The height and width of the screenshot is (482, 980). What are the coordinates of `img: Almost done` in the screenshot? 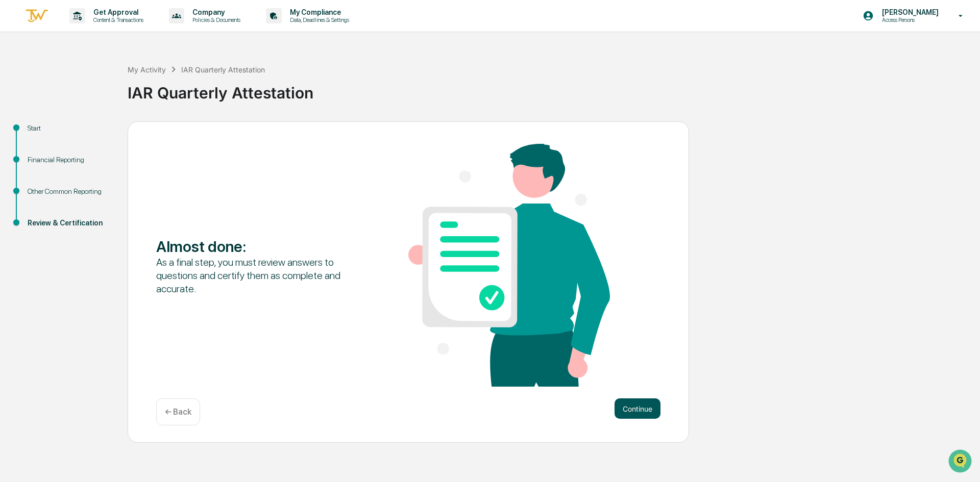 It's located at (509, 265).